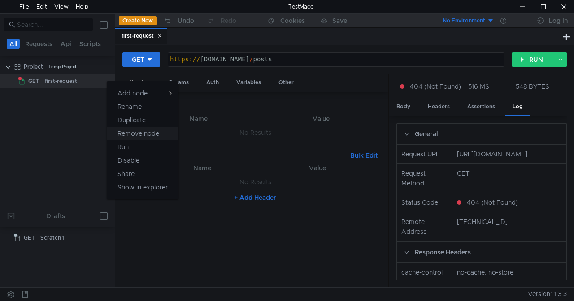  I want to click on app-tour-anchor: Rename, so click(130, 107).